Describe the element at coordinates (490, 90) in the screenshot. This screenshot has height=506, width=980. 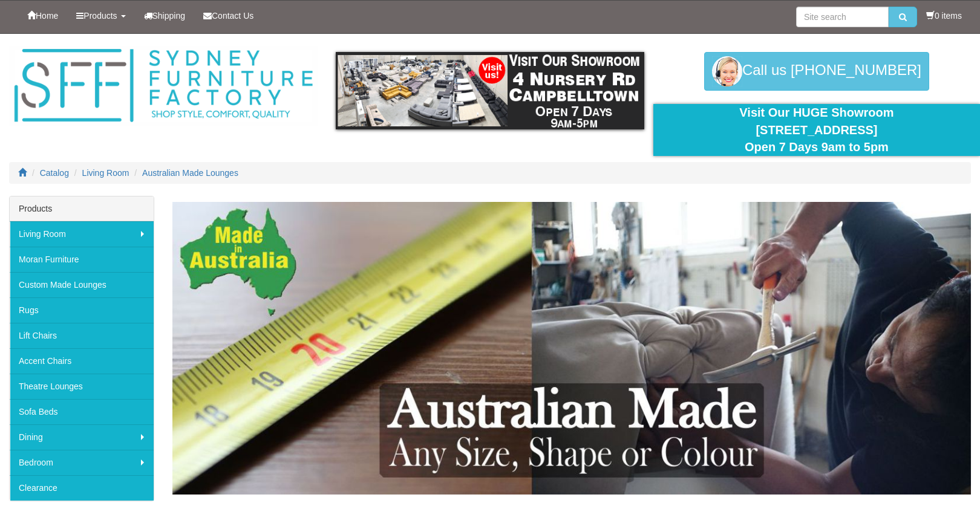
I see `img: showroom.gif` at that location.